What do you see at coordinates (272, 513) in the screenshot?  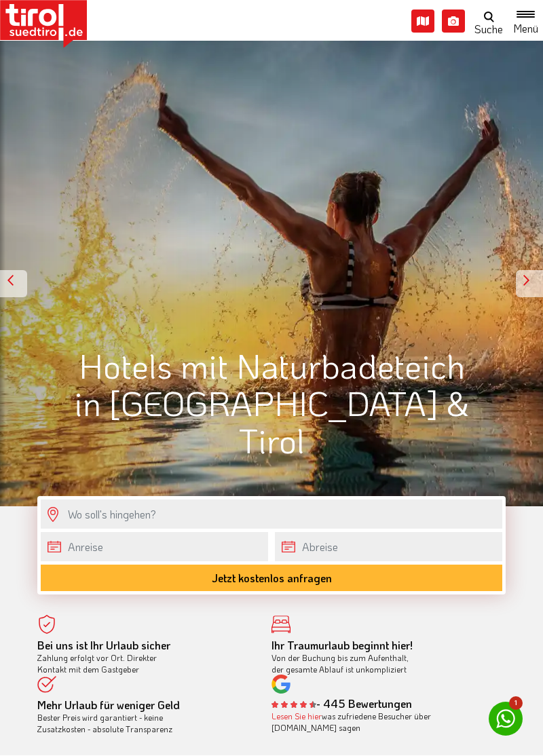 I see `input: Wo soll's hingehen?` at bounding box center [272, 513].